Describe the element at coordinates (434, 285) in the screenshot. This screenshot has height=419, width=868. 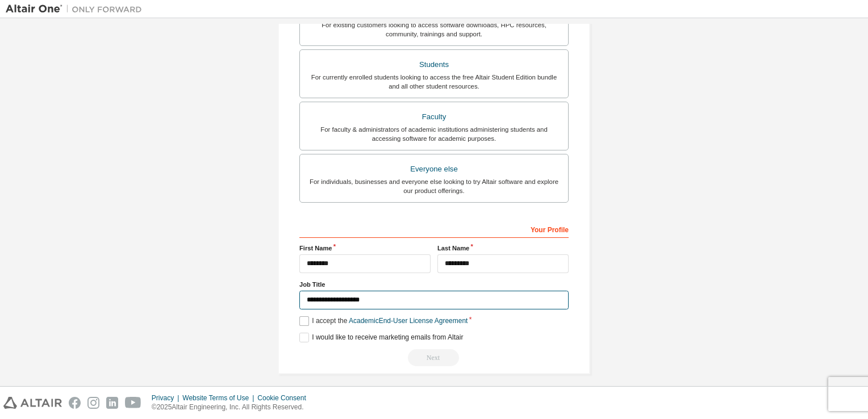
I see `label: Job Title` at that location.